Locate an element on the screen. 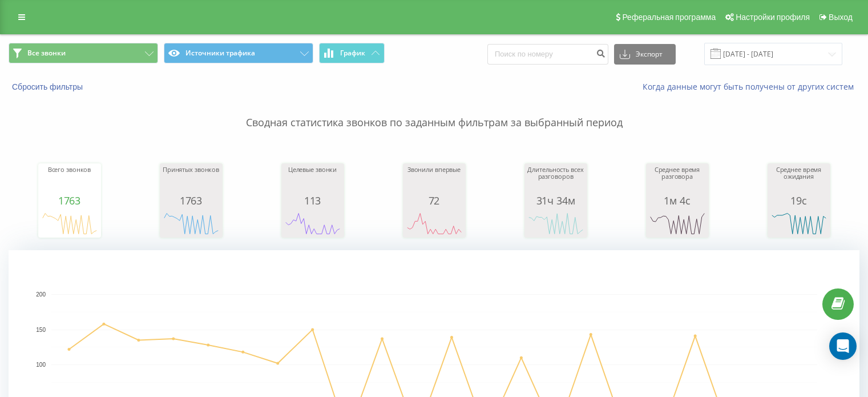 This screenshot has width=868, height=397. font: 72 is located at coordinates (434, 200).